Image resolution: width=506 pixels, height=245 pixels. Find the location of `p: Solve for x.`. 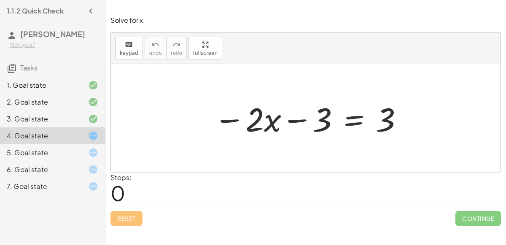

p: Solve for x. is located at coordinates (306, 20).